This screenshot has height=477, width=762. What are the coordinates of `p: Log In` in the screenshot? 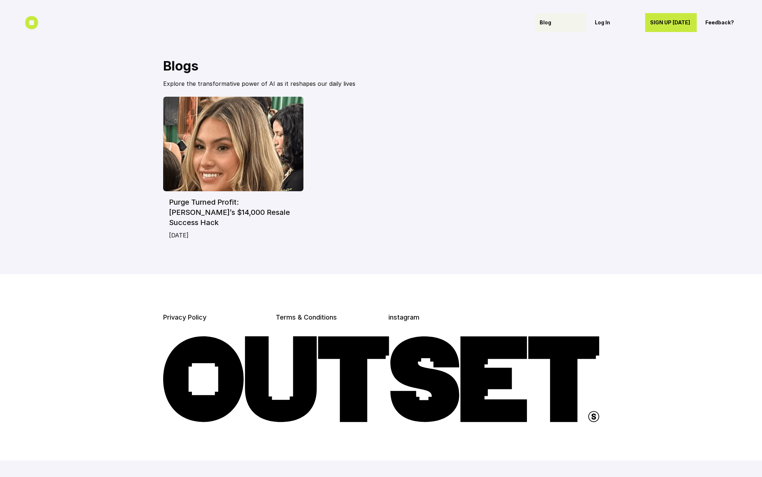 It's located at (615, 23).